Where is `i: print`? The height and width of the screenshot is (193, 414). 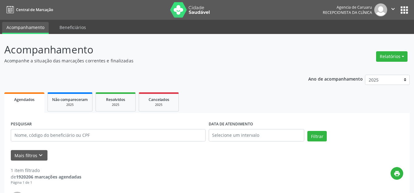
i: print is located at coordinates (397, 173).